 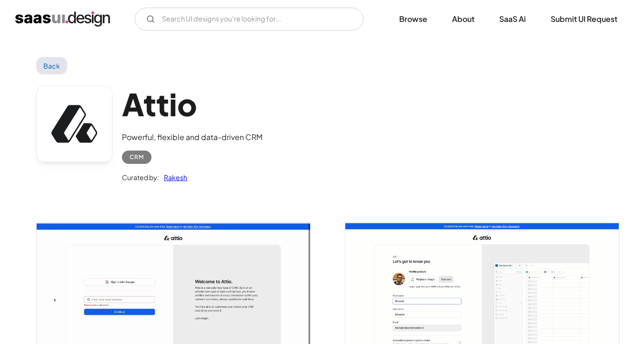 What do you see at coordinates (173, 177) in the screenshot?
I see `a: Rakesh` at bounding box center [173, 177].